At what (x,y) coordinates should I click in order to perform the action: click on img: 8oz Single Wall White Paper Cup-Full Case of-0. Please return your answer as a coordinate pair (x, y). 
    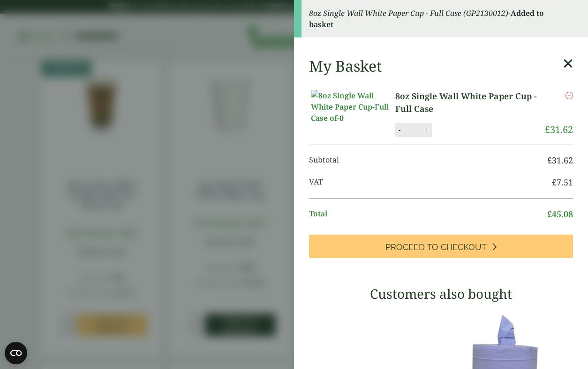
    Looking at the image, I should click on (353, 107).